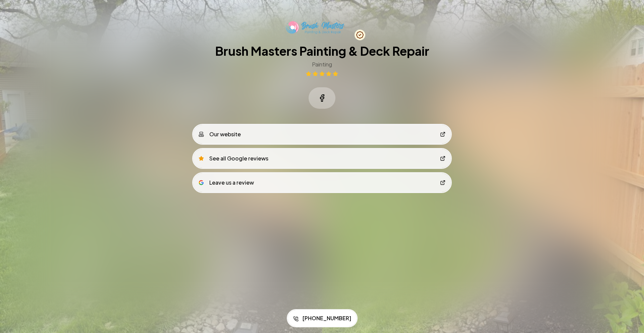 This screenshot has width=644, height=333. I want to click on h3: Painting, so click(322, 65).